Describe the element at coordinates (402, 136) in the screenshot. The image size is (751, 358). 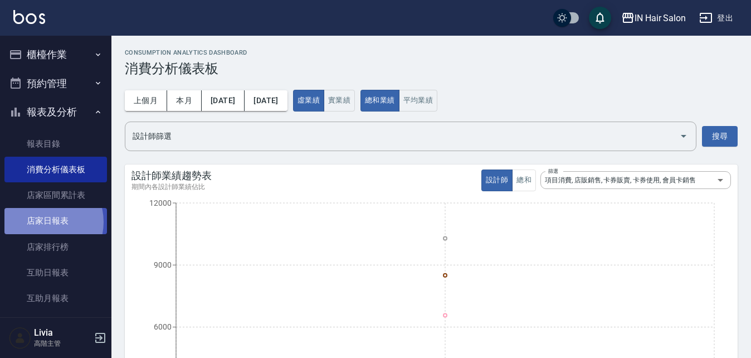
I see `input: 選擇設計師` at that location.